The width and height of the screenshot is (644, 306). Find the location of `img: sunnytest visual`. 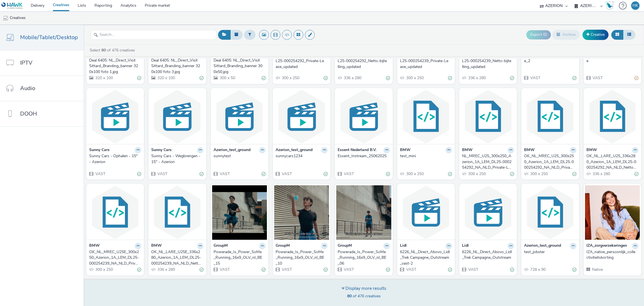

img: sunnytest visual is located at coordinates (239, 117).